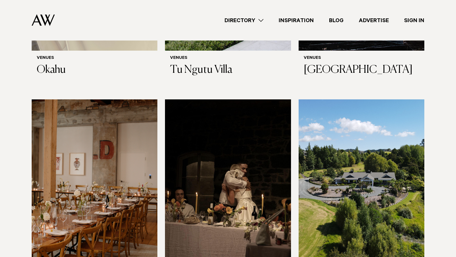  I want to click on a: Sign In, so click(415, 20).